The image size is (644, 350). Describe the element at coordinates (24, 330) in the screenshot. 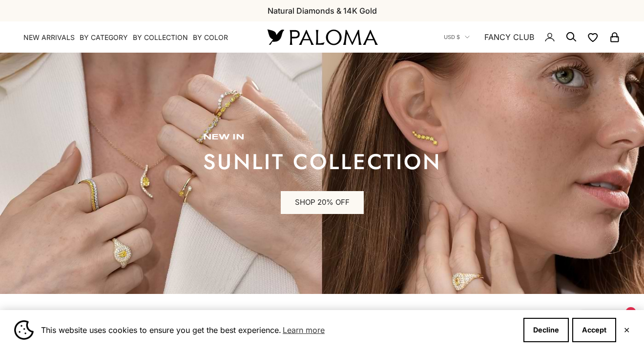

I see `img: Cookie banner` at that location.